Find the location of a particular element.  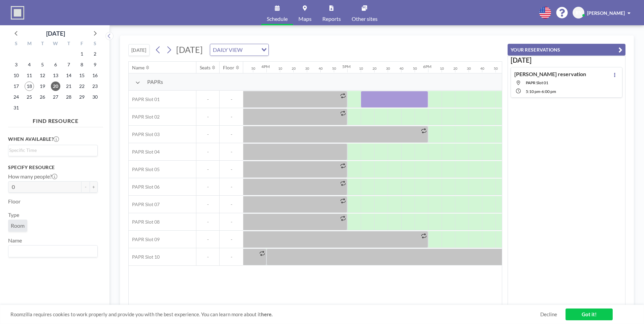

label: Floor is located at coordinates (14, 201).